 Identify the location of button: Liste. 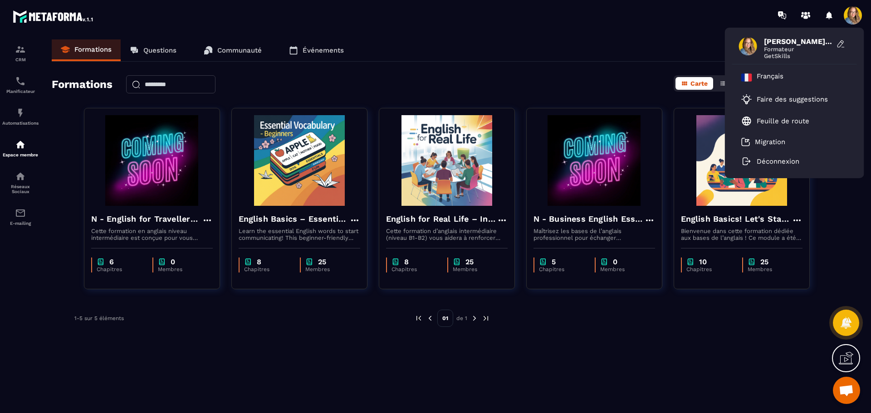
(732, 83).